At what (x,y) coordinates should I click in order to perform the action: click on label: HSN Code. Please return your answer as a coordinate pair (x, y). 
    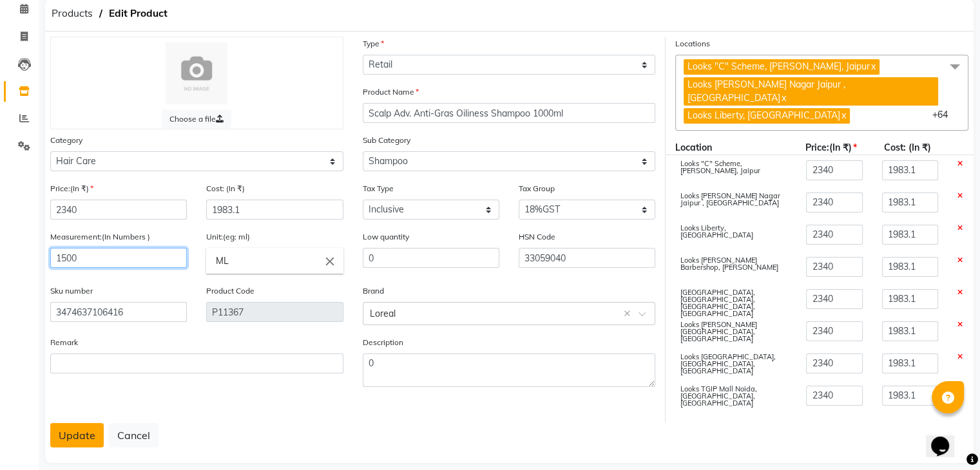
    Looking at the image, I should click on (536, 237).